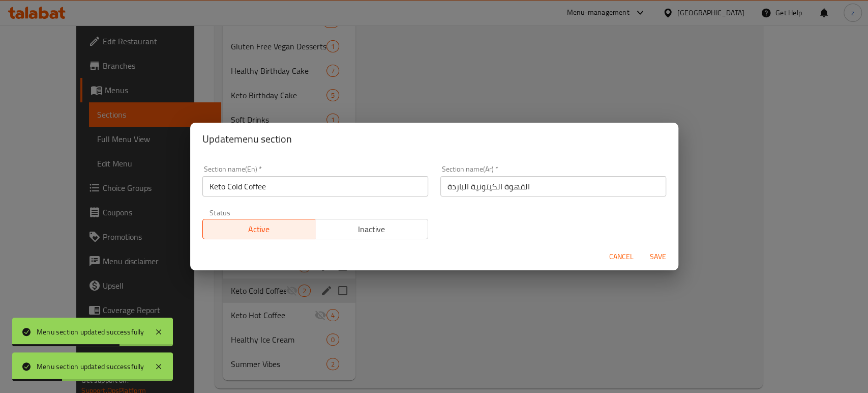 This screenshot has width=868, height=393. I want to click on button: Inactive, so click(371, 229).